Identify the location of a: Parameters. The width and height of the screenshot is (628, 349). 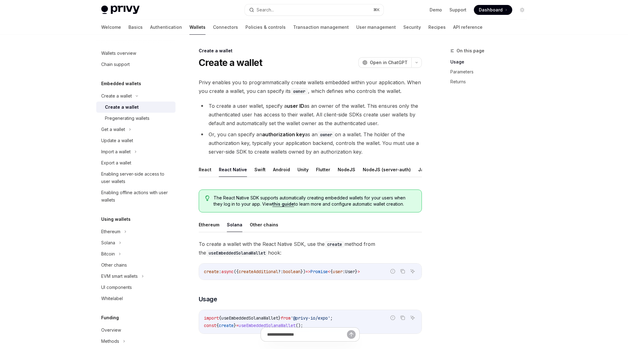
(491, 72).